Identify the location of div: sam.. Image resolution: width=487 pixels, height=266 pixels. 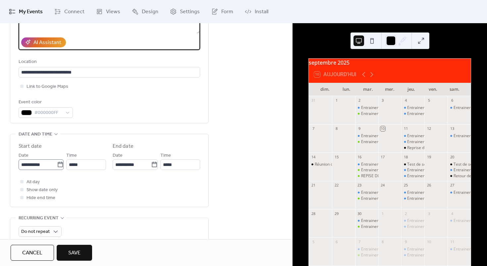
(455, 90).